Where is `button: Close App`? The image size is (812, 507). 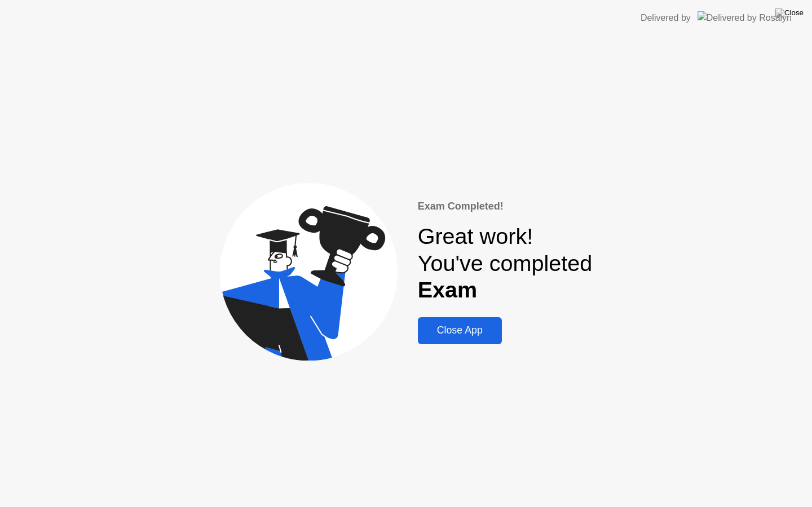
button: Close App is located at coordinates (460, 331).